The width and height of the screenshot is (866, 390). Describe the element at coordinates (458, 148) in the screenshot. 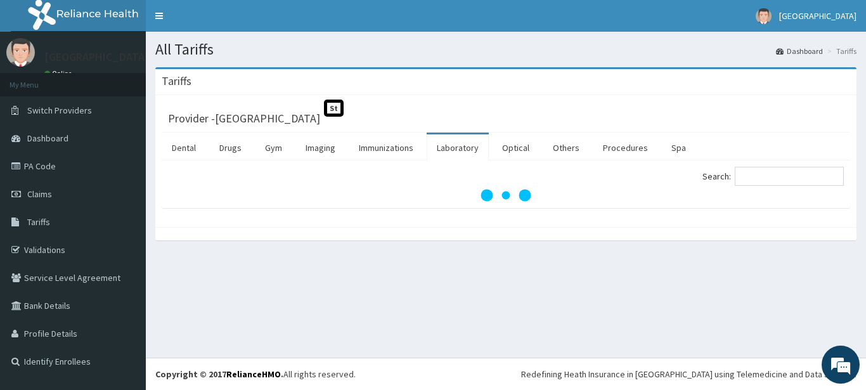

I see `a: Laboratory` at that location.